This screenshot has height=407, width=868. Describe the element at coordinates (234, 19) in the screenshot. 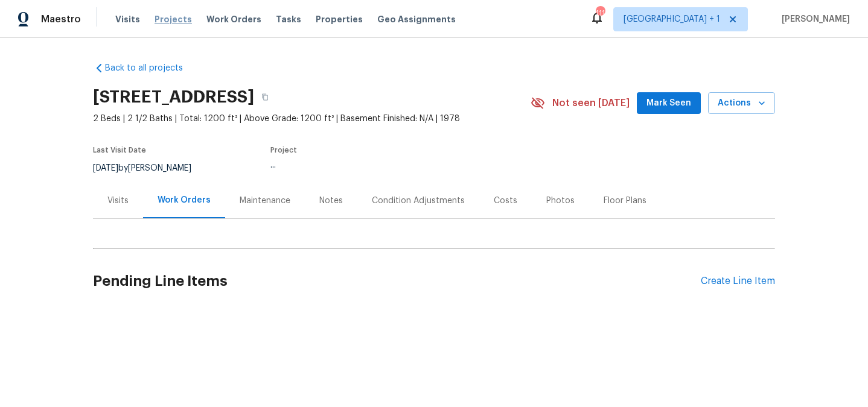

I see `span: Work Orders` at that location.